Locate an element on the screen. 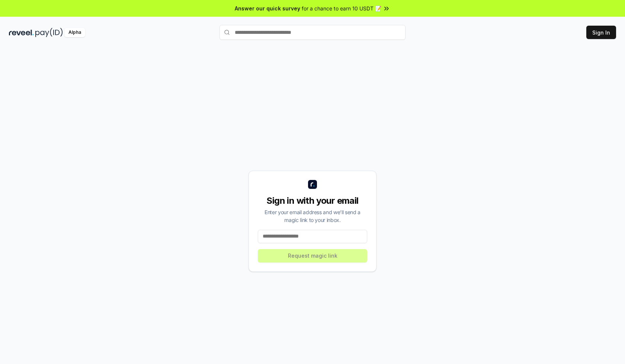 This screenshot has width=625, height=364. div: Enter your email address and we’ll send a magic link to your inbox. is located at coordinates (312, 216).